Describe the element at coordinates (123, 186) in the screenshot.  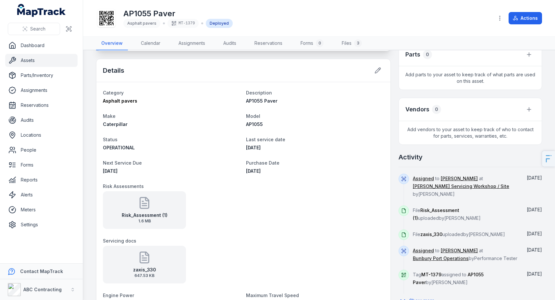
I see `span: Risk Assessments` at that location.